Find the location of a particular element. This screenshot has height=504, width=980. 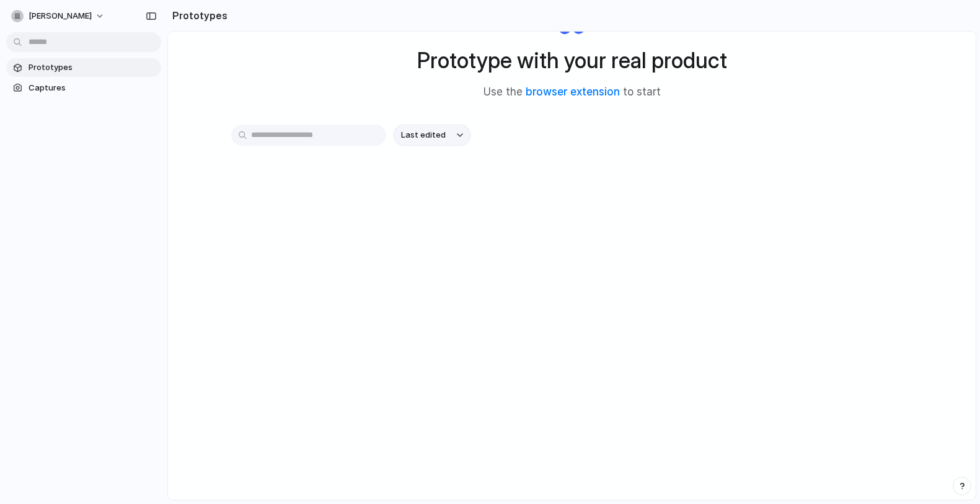

a: Prototypes is located at coordinates (84, 68).